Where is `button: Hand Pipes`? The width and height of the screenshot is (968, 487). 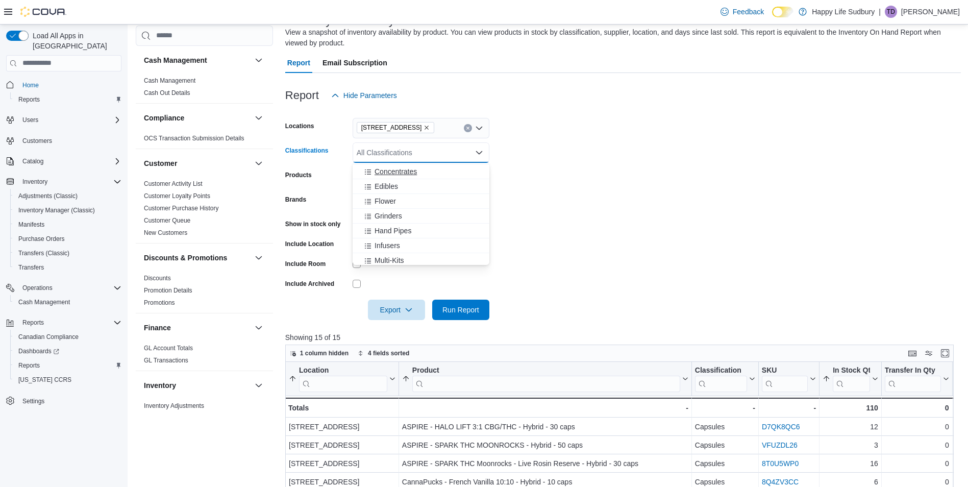 button: Hand Pipes is located at coordinates (421, 231).